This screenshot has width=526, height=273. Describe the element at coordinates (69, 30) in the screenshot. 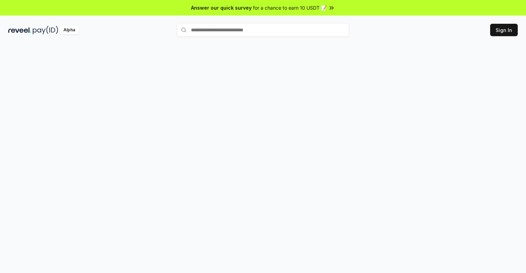

I see `div: Alpha` at that location.